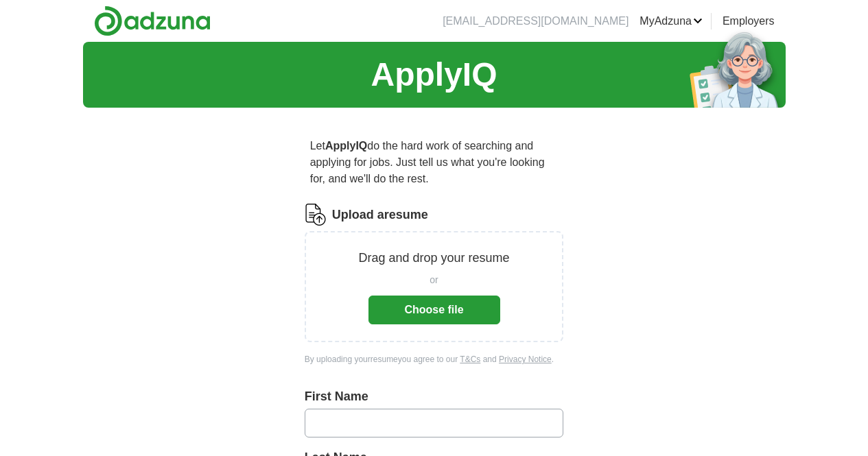  What do you see at coordinates (671, 21) in the screenshot?
I see `a: MyAdzuna` at bounding box center [671, 21].